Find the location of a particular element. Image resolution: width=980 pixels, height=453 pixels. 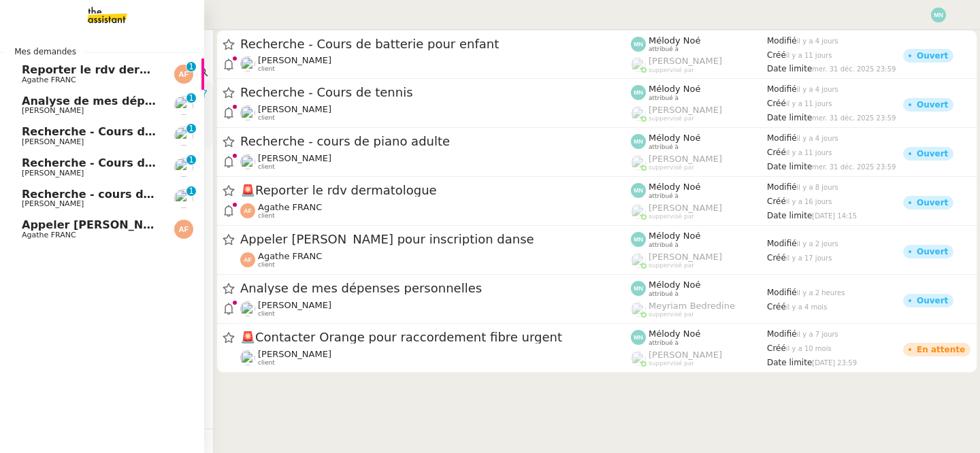

span: il y a 4 mois is located at coordinates (807, 307).